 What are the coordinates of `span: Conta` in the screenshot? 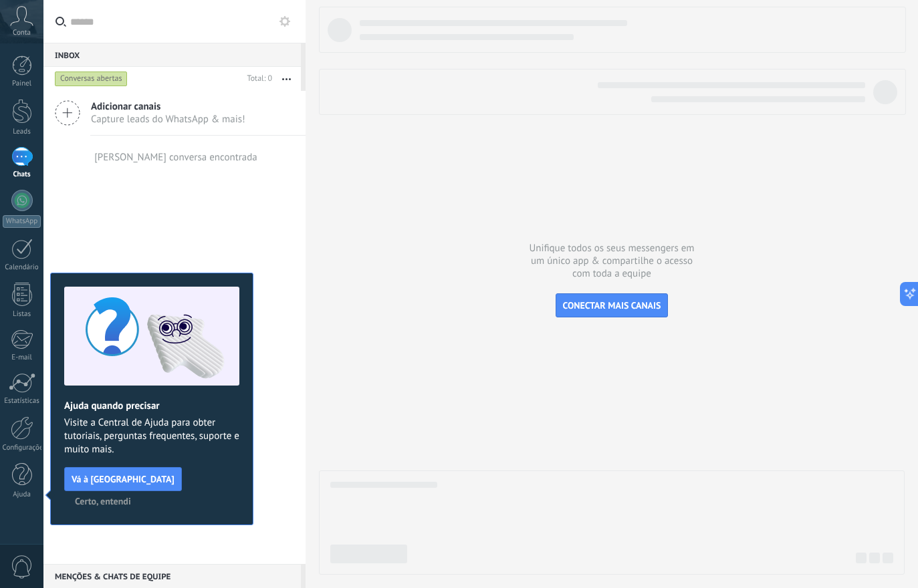 It's located at (21, 32).